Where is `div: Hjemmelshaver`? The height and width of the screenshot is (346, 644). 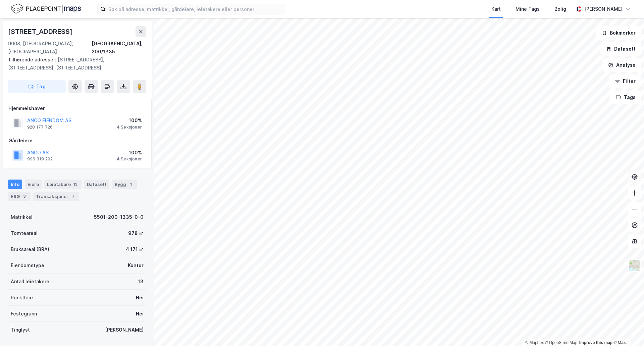
div: Hjemmelshaver is located at coordinates (77, 108).